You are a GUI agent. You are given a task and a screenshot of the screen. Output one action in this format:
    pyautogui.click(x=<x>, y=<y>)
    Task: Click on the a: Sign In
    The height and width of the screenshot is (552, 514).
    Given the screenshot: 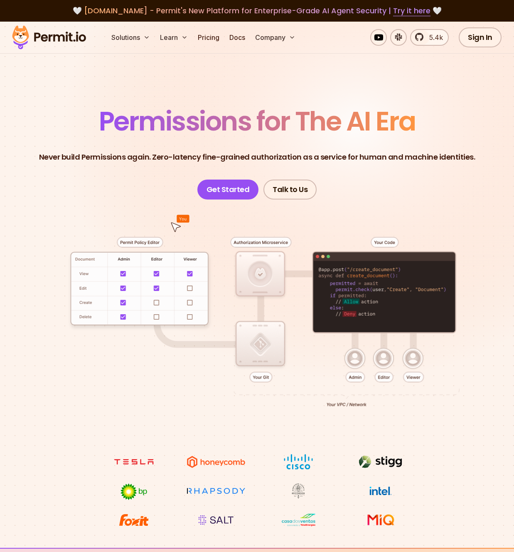 What is the action you would take?
    pyautogui.click(x=480, y=37)
    